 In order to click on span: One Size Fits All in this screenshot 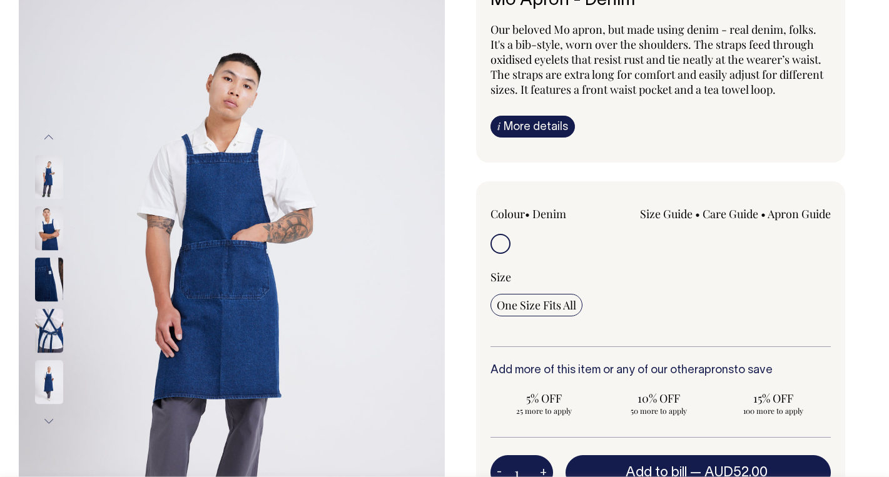, I will do `click(536, 305)`.